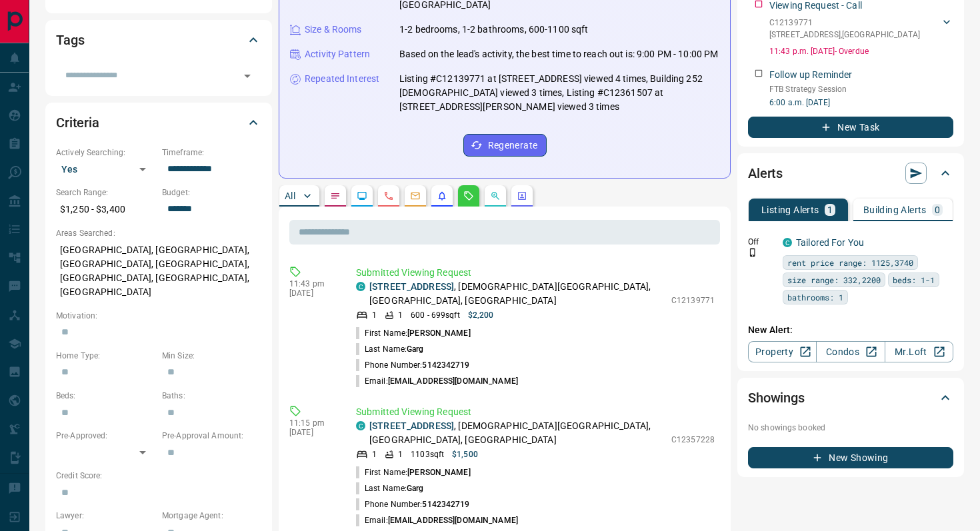 The image size is (980, 531). I want to click on span: size range: 332,2200, so click(833, 280).